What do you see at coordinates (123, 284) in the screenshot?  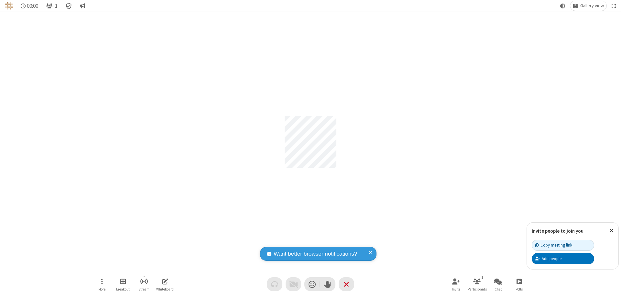 I see `button: Manage Breakout Rooms` at bounding box center [123, 284].